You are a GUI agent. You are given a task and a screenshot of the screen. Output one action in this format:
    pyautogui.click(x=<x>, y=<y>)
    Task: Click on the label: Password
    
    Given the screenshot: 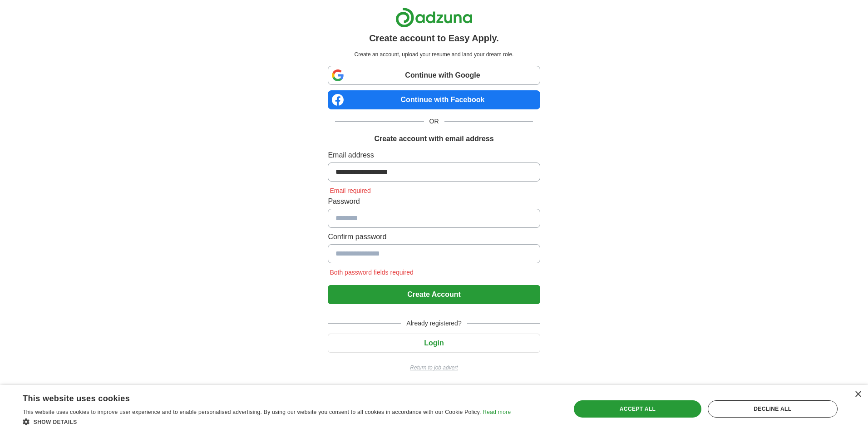 What is the action you would take?
    pyautogui.click(x=434, y=202)
    